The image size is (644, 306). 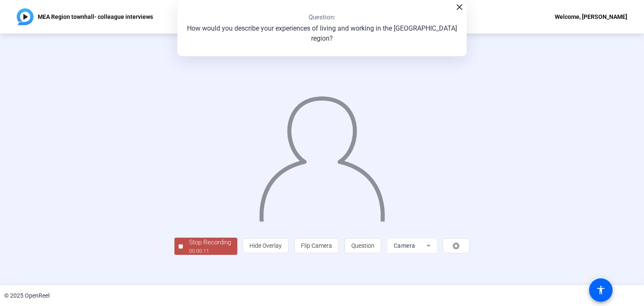 I want to click on div: Stop Recording, so click(x=210, y=242).